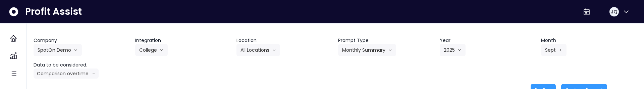 Image resolution: width=644 pixels, height=89 pixels. What do you see at coordinates (367, 50) in the screenshot?
I see `button: Monthly Summaryarrow down line` at bounding box center [367, 50].